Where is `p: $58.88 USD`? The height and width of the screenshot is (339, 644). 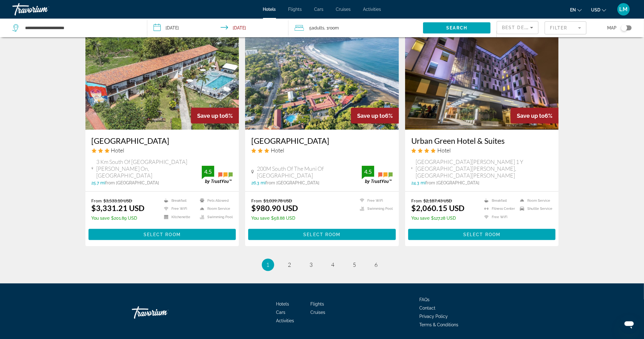 p: $58.88 USD is located at coordinates (275, 218).